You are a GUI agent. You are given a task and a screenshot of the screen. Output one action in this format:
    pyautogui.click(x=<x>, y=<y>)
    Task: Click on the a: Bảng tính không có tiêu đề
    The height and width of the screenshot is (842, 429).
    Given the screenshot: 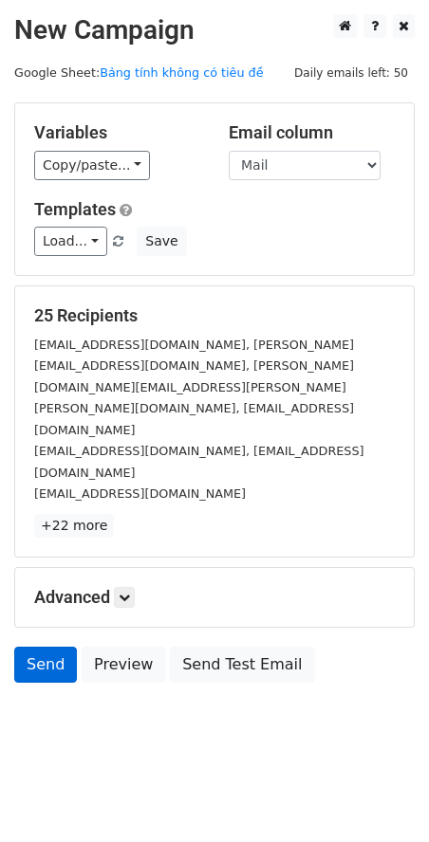 What is the action you would take?
    pyautogui.click(x=181, y=72)
    